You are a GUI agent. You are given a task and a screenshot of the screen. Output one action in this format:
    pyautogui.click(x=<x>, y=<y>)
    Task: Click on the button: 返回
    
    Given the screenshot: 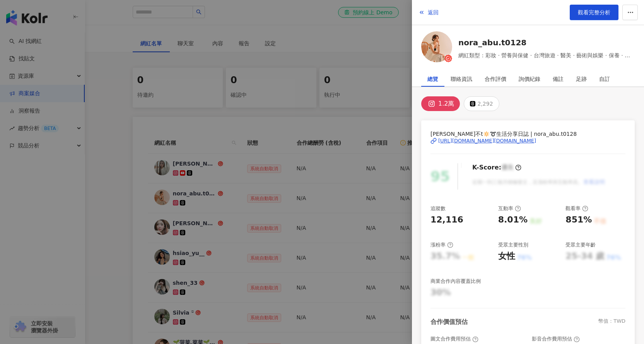 What is the action you would take?
    pyautogui.click(x=429, y=12)
    